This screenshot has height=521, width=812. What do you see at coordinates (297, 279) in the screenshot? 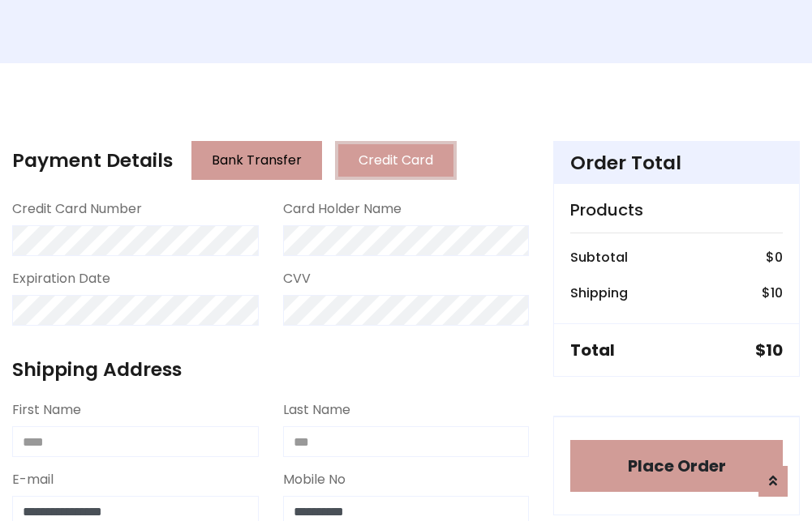
I see `label: CVV` at bounding box center [297, 279].